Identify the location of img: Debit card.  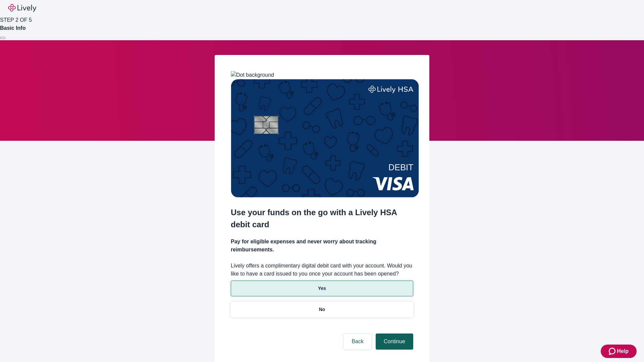
(325, 138).